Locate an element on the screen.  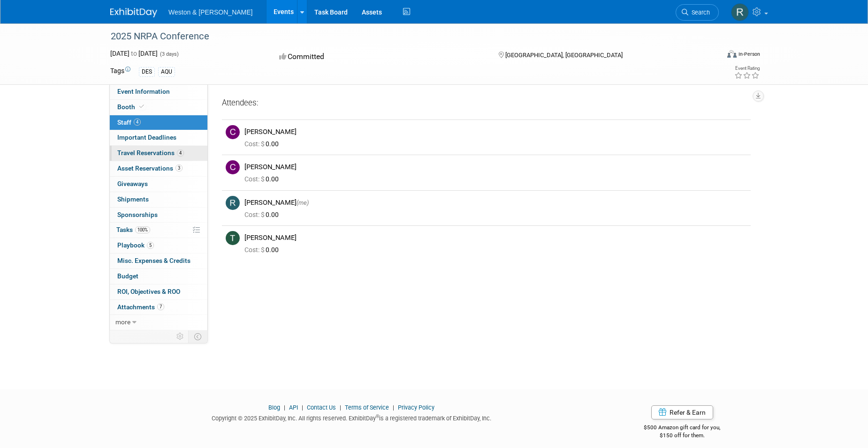
span: Sponsorships is located at coordinates (138, 215).